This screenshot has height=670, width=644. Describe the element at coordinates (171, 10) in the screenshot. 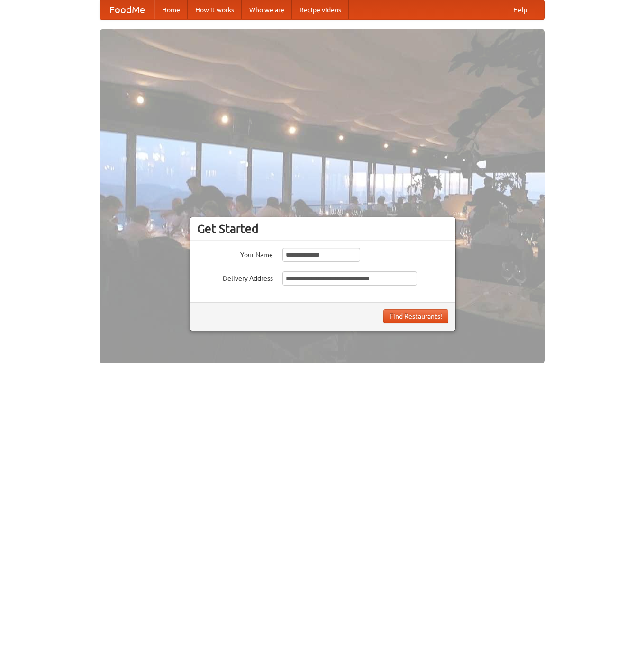

I see `a: Home` at that location.